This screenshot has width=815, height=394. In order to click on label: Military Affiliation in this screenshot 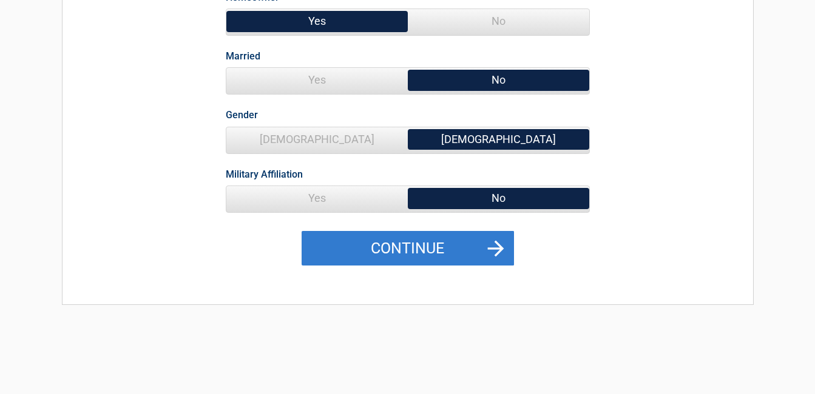, I will do `click(264, 174)`.